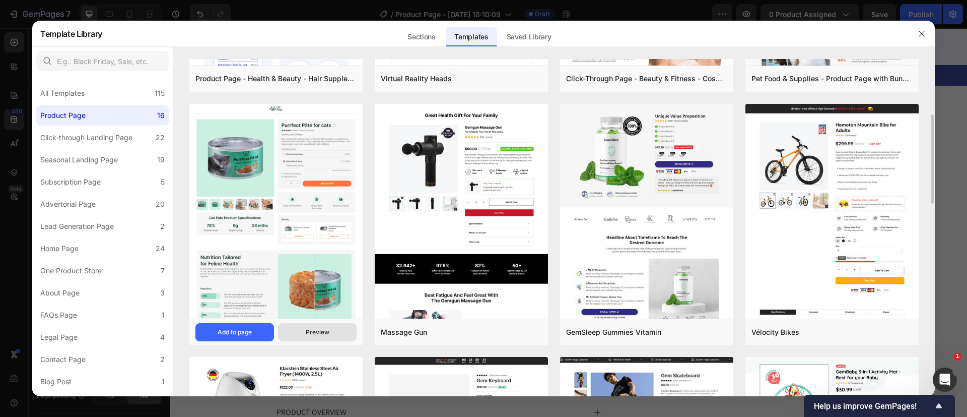 Image resolution: width=967 pixels, height=417 pixels. What do you see at coordinates (162, 293) in the screenshot?
I see `div: 3` at bounding box center [162, 293].